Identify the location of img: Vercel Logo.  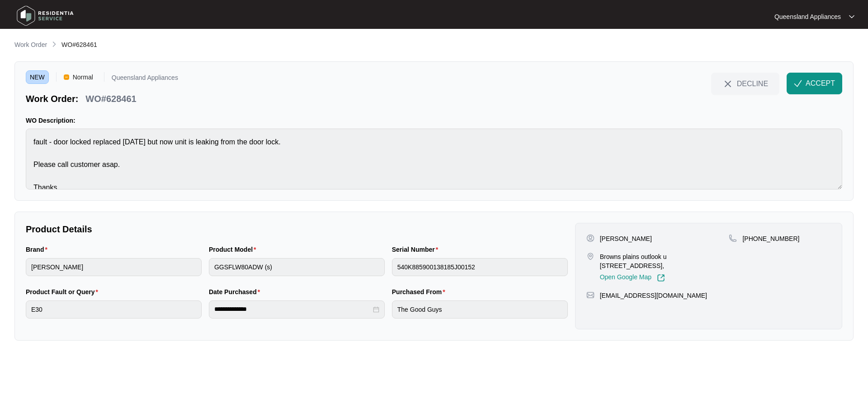
(66, 77).